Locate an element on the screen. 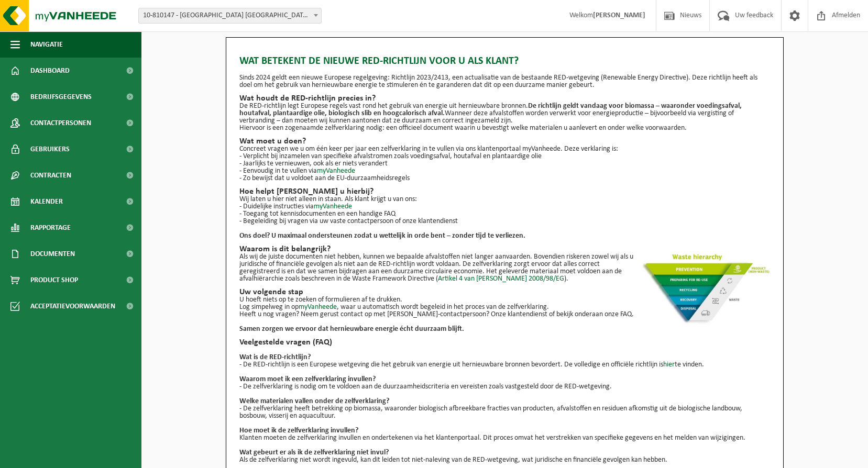 The width and height of the screenshot is (868, 468). p: - Eenvoudig in te vullen via is located at coordinates (504, 171).